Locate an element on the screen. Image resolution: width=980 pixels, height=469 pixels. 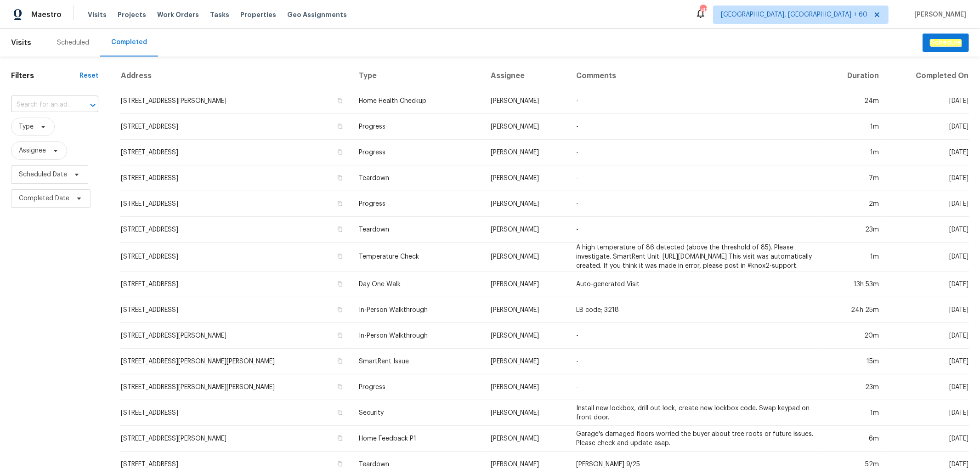
em: Schedule is located at coordinates (946, 43).